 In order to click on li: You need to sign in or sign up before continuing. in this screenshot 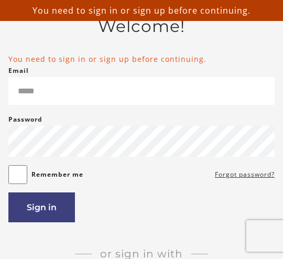, I will do `click(142, 59)`.